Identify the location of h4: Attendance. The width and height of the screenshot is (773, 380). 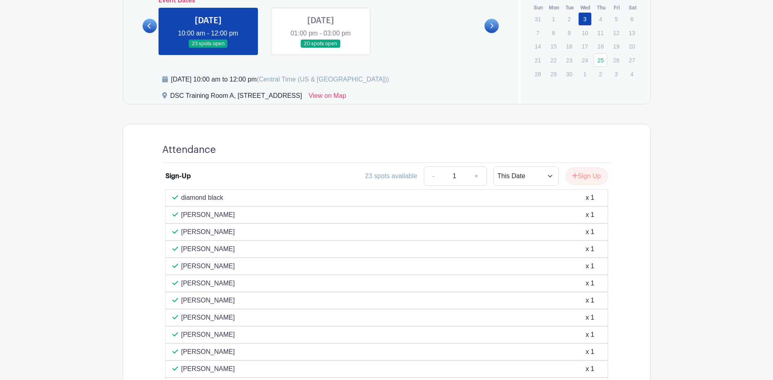
(189, 149).